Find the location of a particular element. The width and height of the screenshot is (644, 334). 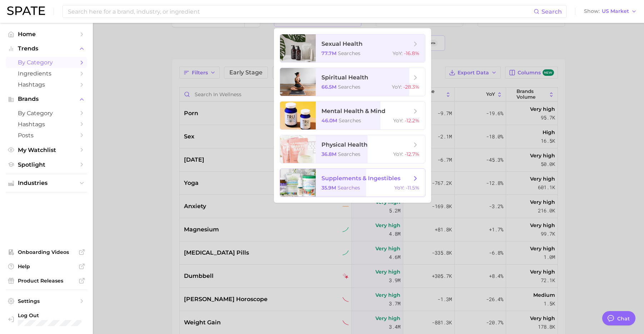

span: Show is located at coordinates (592, 11).